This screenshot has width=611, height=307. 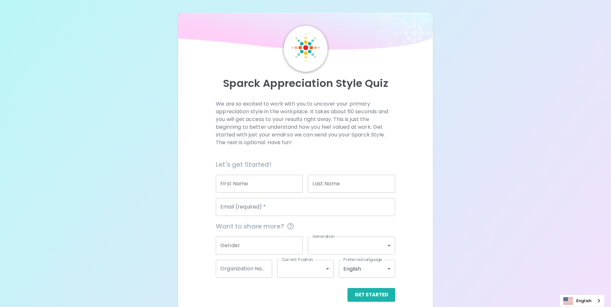 I want to click on p: We are so excited to work with you to uncover your primary appreciation style in the workplace. I..., so click(x=305, y=123).